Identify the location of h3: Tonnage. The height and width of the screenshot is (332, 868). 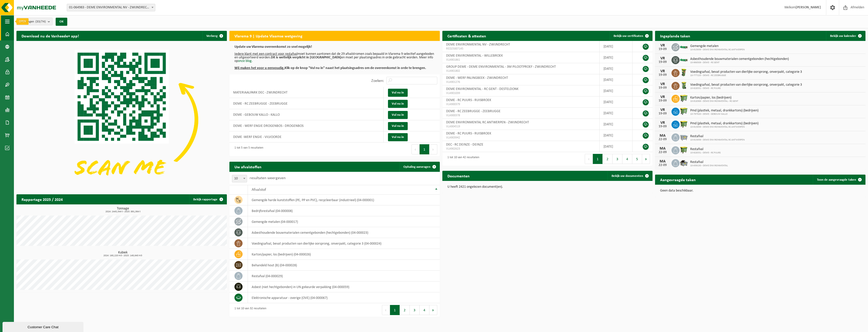
(123, 210).